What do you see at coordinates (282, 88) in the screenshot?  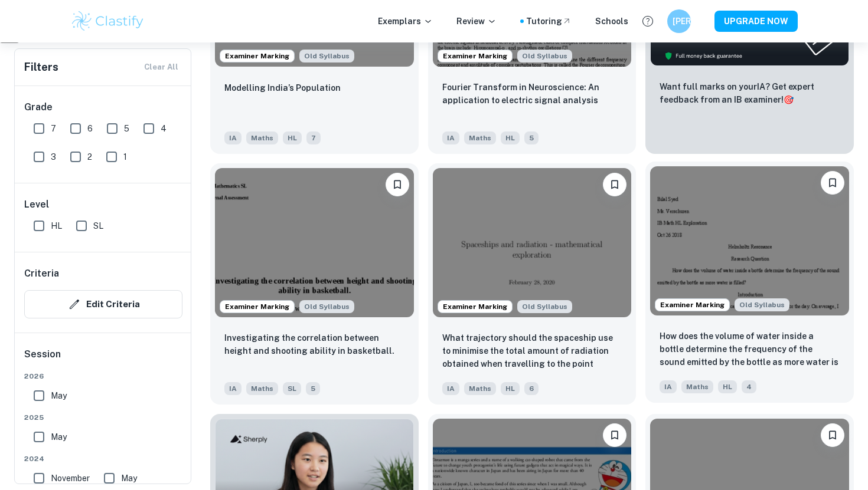 I see `p: Modelling India’s Population` at bounding box center [282, 88].